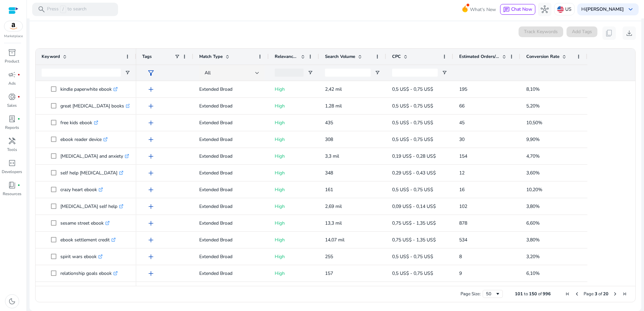 The image size is (644, 311). Describe the element at coordinates (462, 173) in the screenshot. I see `span: 12` at that location.